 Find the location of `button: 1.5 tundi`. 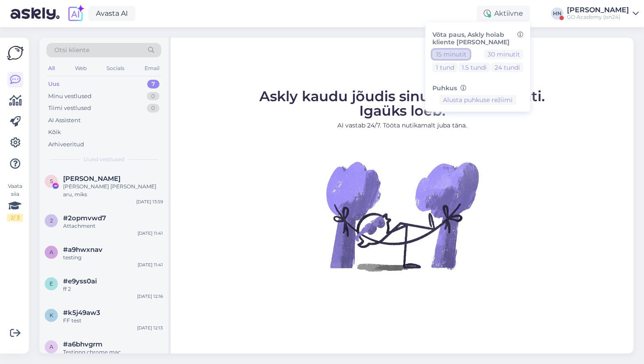

button: 1.5 tundi is located at coordinates (474, 68).